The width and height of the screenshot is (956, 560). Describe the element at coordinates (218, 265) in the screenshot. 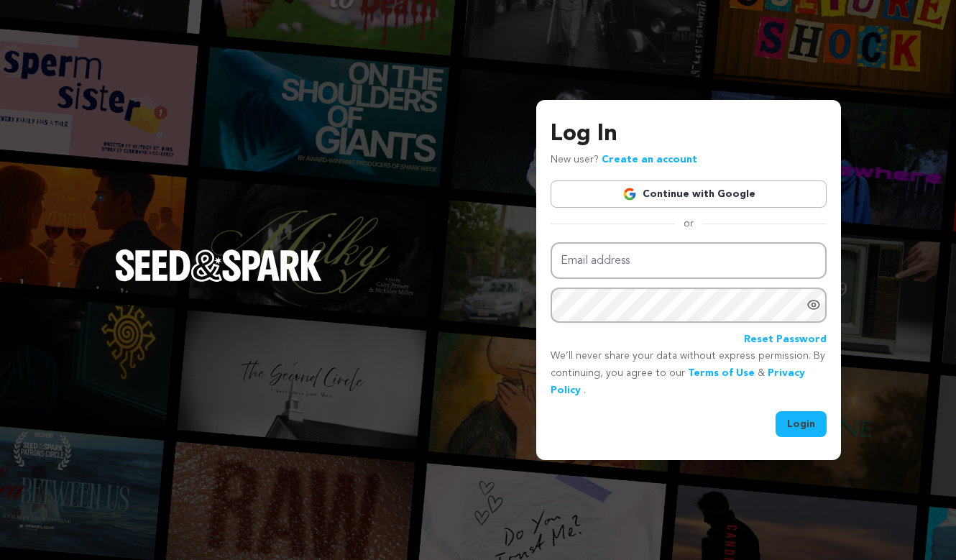

I see `img: Seed&Spark Logo` at that location.